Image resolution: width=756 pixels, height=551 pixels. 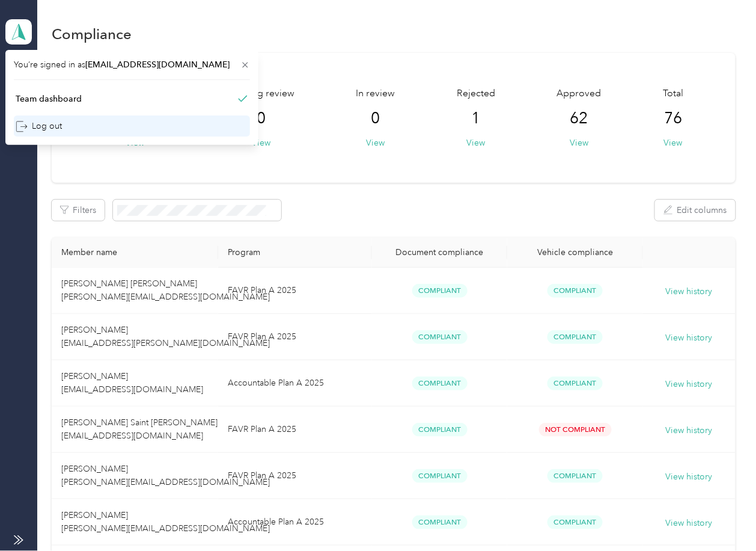 I want to click on span: 1, so click(x=476, y=118).